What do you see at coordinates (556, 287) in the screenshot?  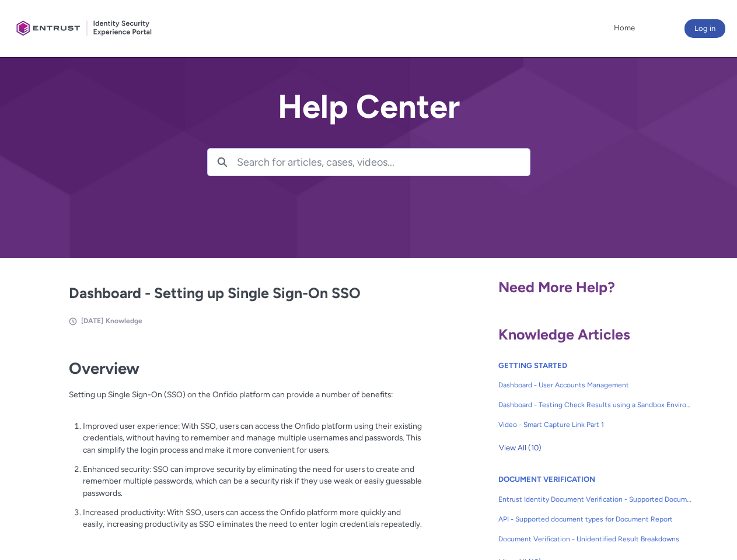 I see `span: Need More Help?` at bounding box center [556, 287].